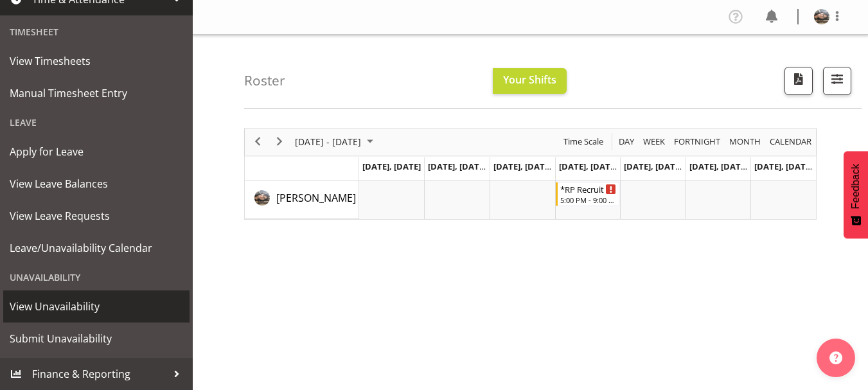 The image size is (868, 390). Describe the element at coordinates (96, 307) in the screenshot. I see `span: View Unavailability` at that location.